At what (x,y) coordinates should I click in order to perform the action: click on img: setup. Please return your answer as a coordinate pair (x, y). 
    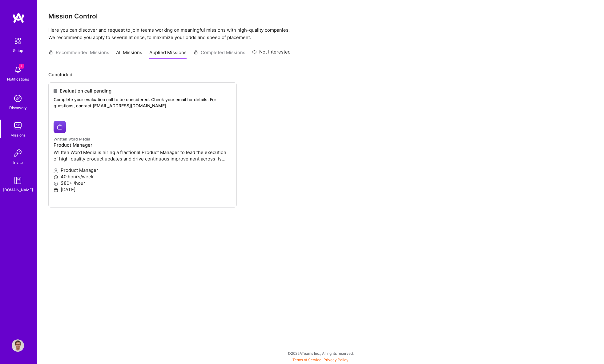
    Looking at the image, I should click on (18, 41).